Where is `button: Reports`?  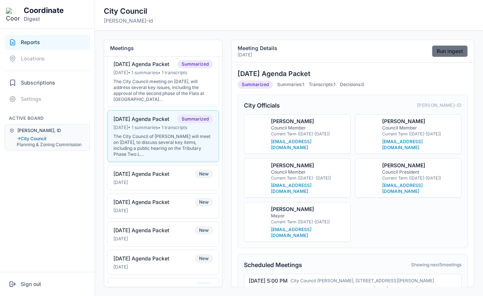 button: Reports is located at coordinates (47, 42).